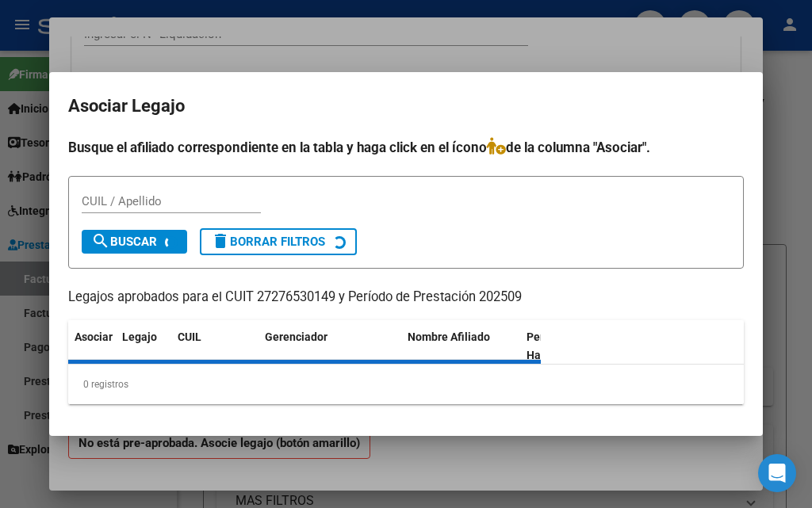  I want to click on span: Nombre Afiliado, so click(449, 337).